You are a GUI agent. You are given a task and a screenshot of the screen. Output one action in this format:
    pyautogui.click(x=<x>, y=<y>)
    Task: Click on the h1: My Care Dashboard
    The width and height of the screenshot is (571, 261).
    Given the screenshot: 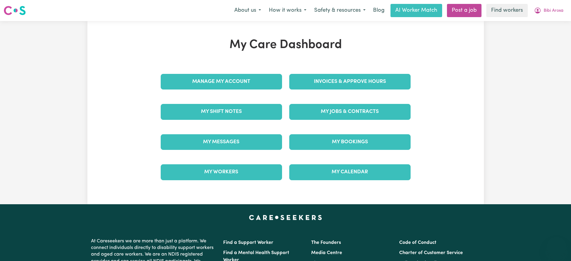 What is the action you would take?
    pyautogui.click(x=286, y=45)
    